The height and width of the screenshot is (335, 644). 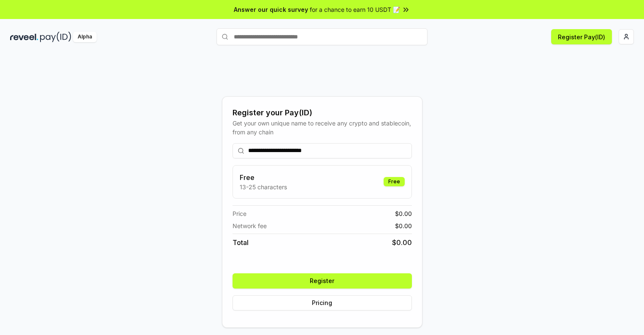 I want to click on span: Price, so click(x=239, y=213).